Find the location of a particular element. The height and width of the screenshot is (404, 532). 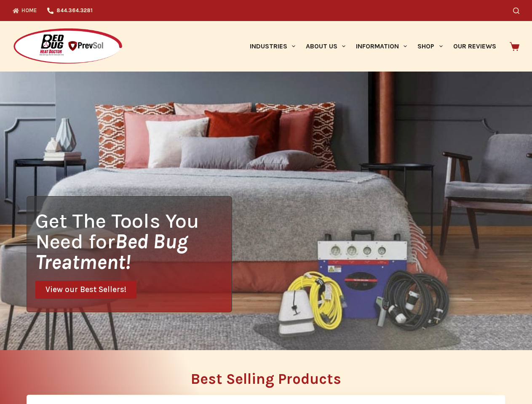

a: Information is located at coordinates (382, 46).